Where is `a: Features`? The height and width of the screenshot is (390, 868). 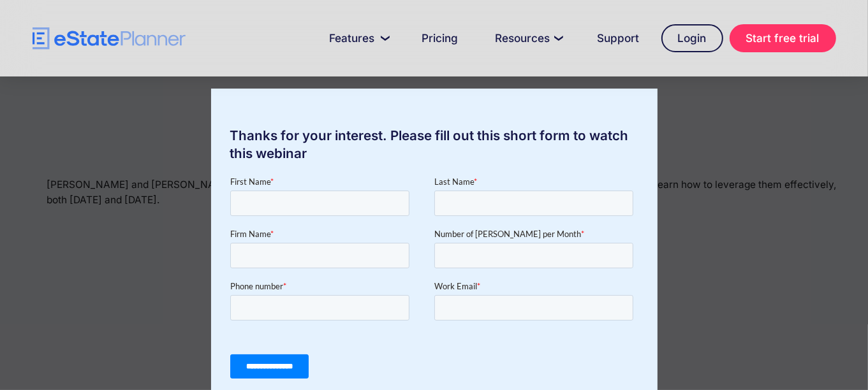 a: Features is located at coordinates (357, 38).